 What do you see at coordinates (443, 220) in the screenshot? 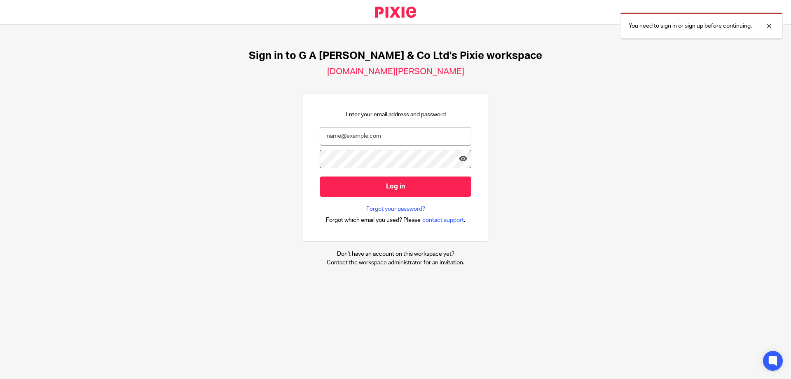
I see `span: contact support` at bounding box center [443, 220].